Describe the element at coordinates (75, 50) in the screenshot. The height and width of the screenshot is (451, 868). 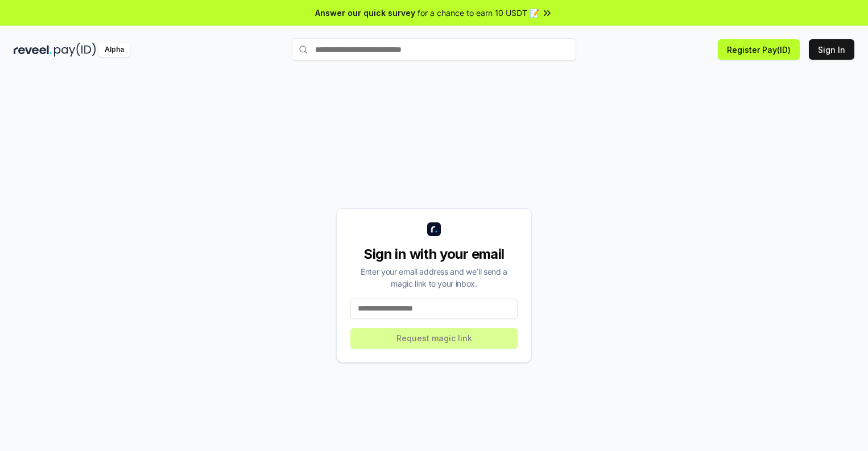
I see `img: pay_id` at that location.